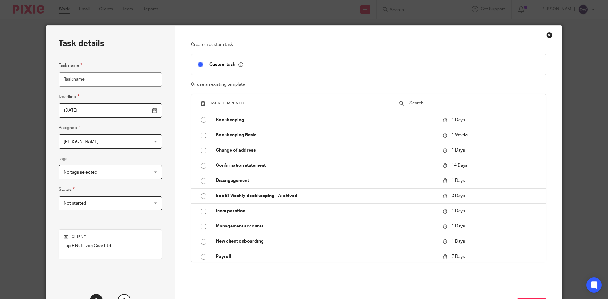 The height and width of the screenshot is (299, 608). I want to click on div: Close this dialog window, so click(549, 35).